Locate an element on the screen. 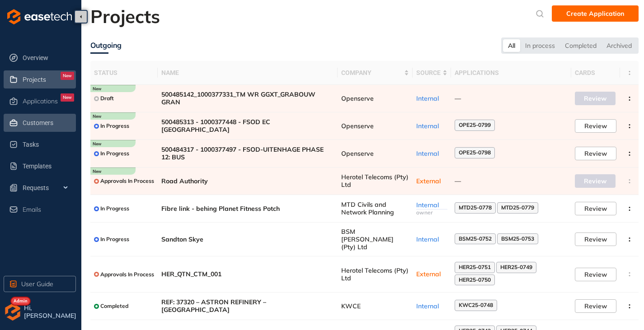 This screenshot has width=644, height=330. span: HER25-0750 is located at coordinates (475, 280).